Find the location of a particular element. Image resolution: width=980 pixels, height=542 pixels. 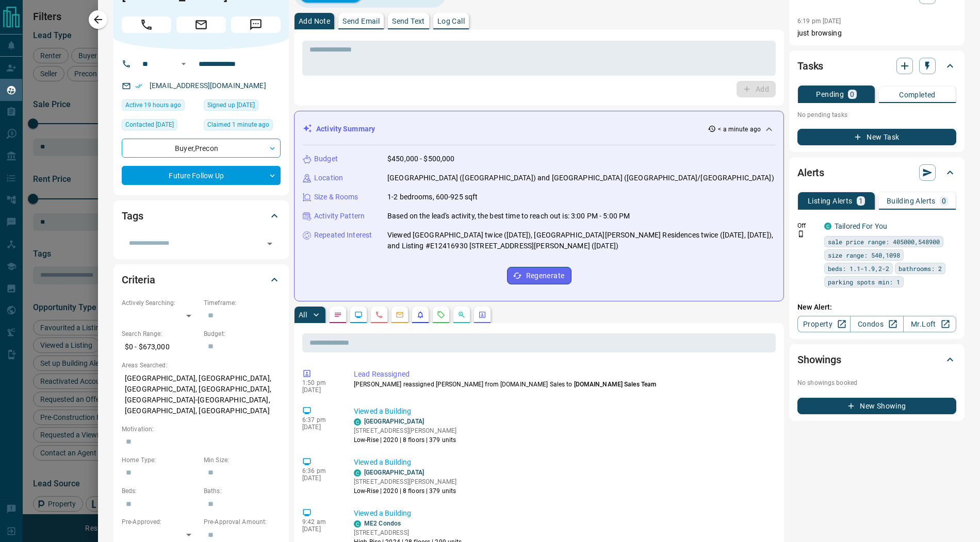

p: Off is located at coordinates (808, 225).